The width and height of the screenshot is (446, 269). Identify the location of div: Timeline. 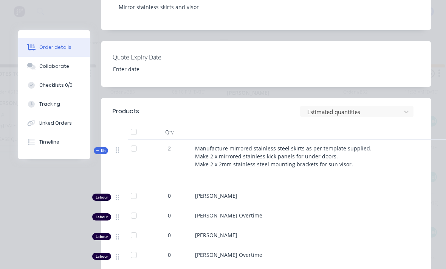
(49, 142).